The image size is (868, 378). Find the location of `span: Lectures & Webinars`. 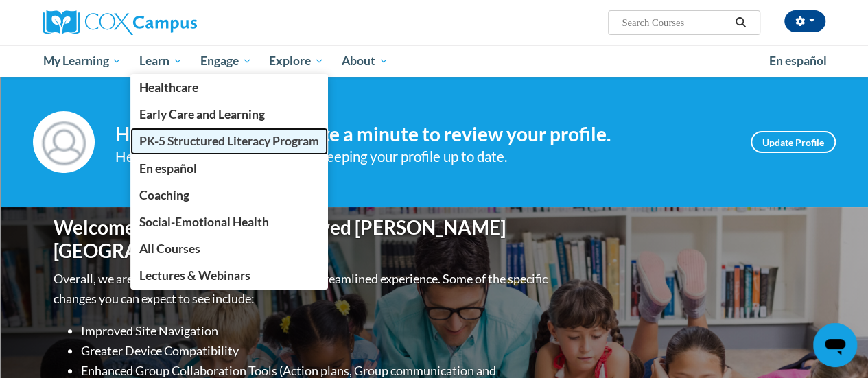

span: Lectures & Webinars is located at coordinates (195, 275).